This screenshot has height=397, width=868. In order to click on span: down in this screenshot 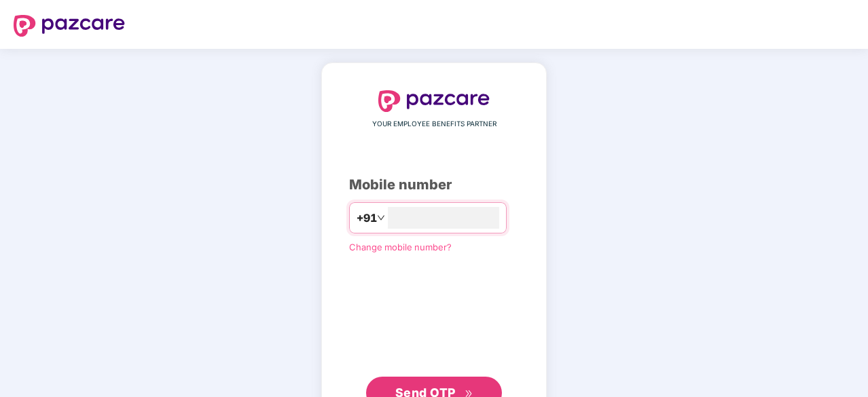, I will do `click(381, 218)`.